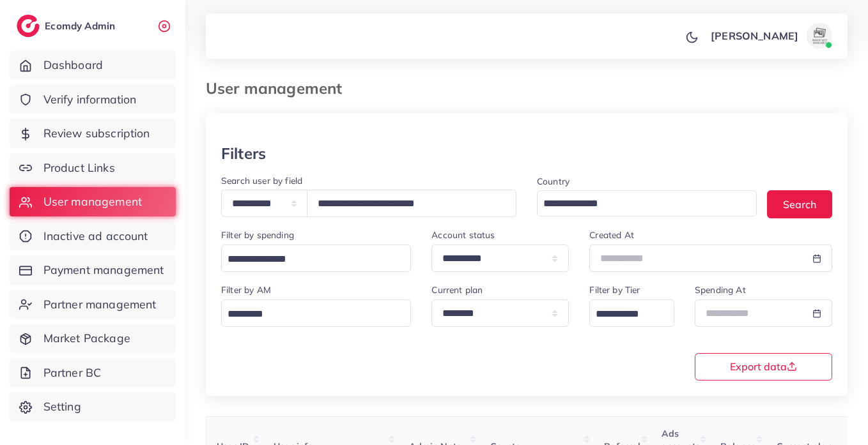  I want to click on span: Product Links, so click(79, 168).